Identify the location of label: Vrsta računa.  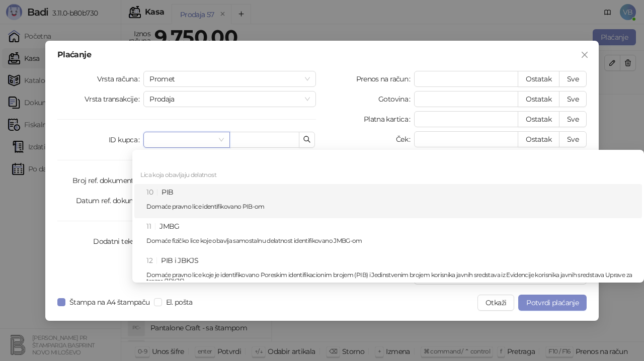
(120, 79).